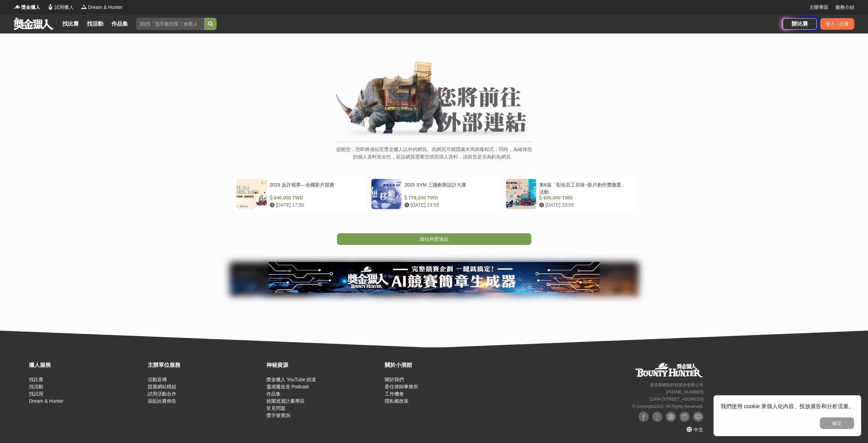  What do you see at coordinates (845, 7) in the screenshot?
I see `a: 服務介紹` at bounding box center [845, 7].